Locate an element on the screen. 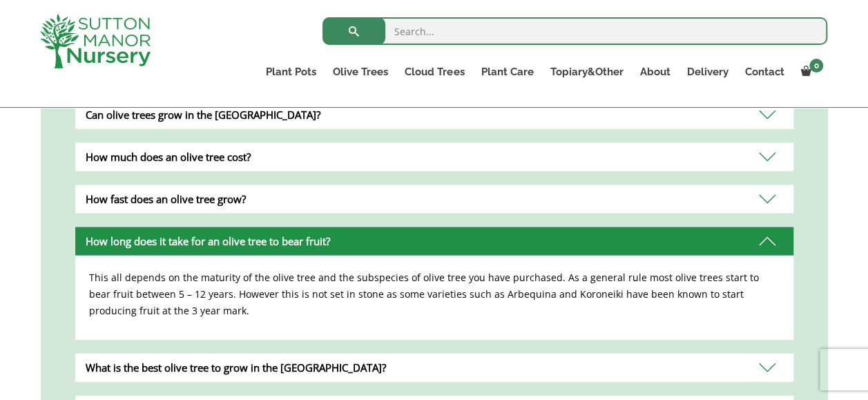  span: 0 is located at coordinates (816, 66).